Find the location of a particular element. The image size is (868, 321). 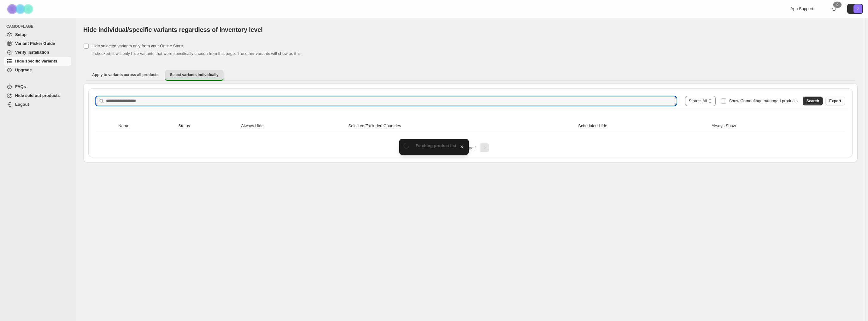

a: Hide specific variants is located at coordinates (38, 61).